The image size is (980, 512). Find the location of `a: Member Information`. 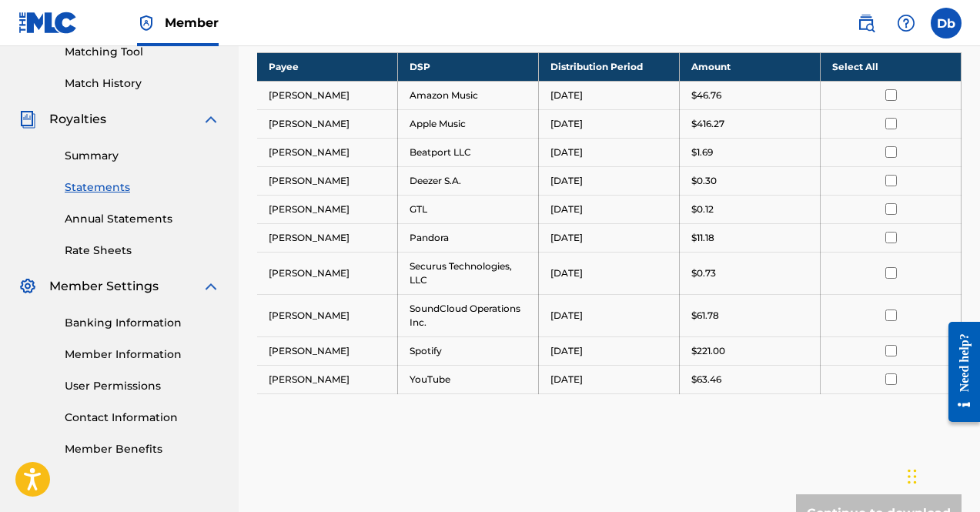

a: Member Information is located at coordinates (142, 354).